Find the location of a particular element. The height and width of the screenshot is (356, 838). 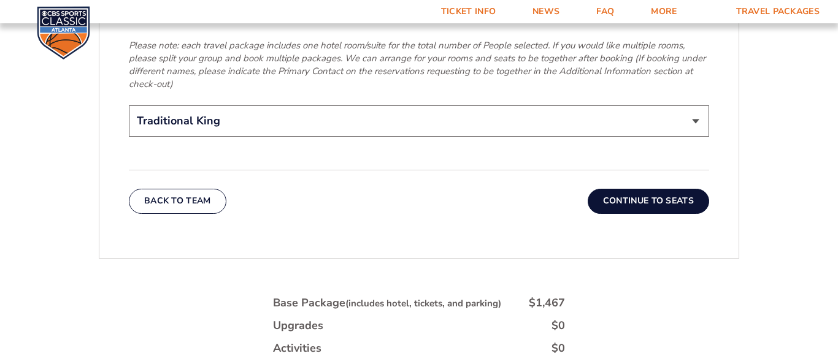

div: Upgrades is located at coordinates (298, 326).